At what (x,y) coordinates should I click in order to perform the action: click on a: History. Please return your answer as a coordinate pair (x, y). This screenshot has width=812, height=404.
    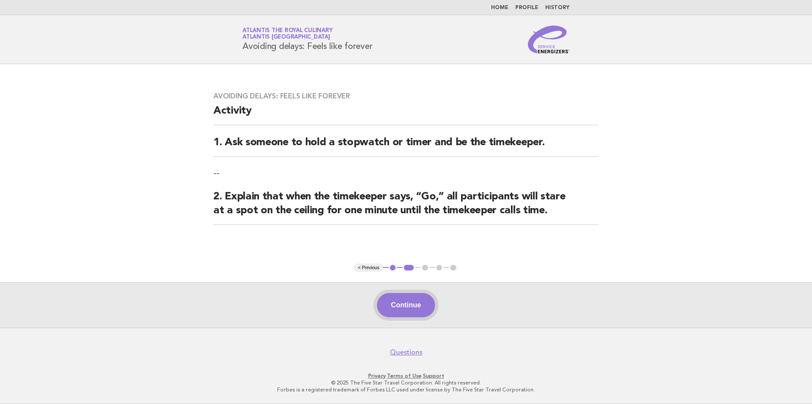
    Looking at the image, I should click on (557, 8).